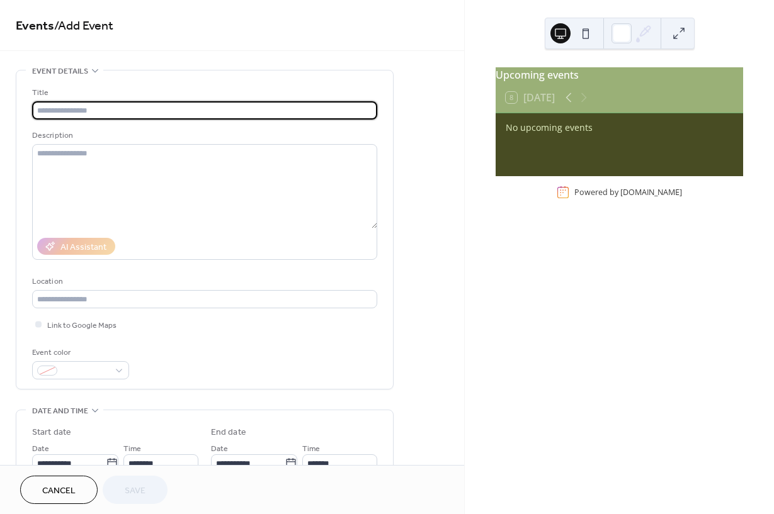  Describe the element at coordinates (84, 26) in the screenshot. I see `span: / Add Event` at that location.